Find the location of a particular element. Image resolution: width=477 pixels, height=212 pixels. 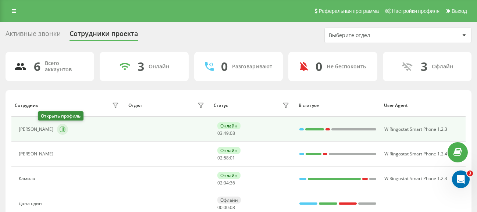

div: Разговаривают is located at coordinates (252, 67).